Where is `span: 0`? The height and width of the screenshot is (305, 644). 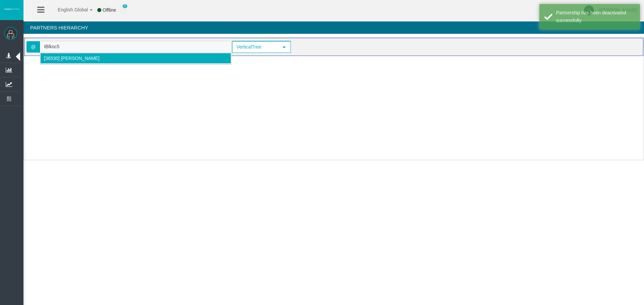 span: 0 is located at coordinates (125, 6).